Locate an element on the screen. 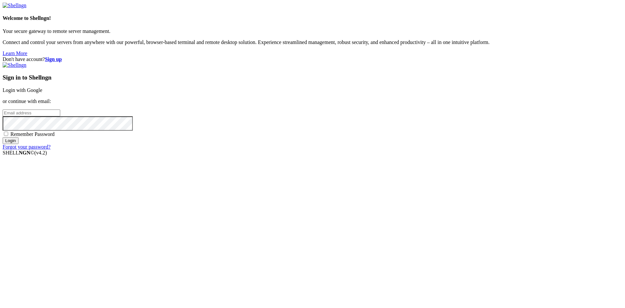 The image size is (625, 308). a: Sign up is located at coordinates (53, 59).